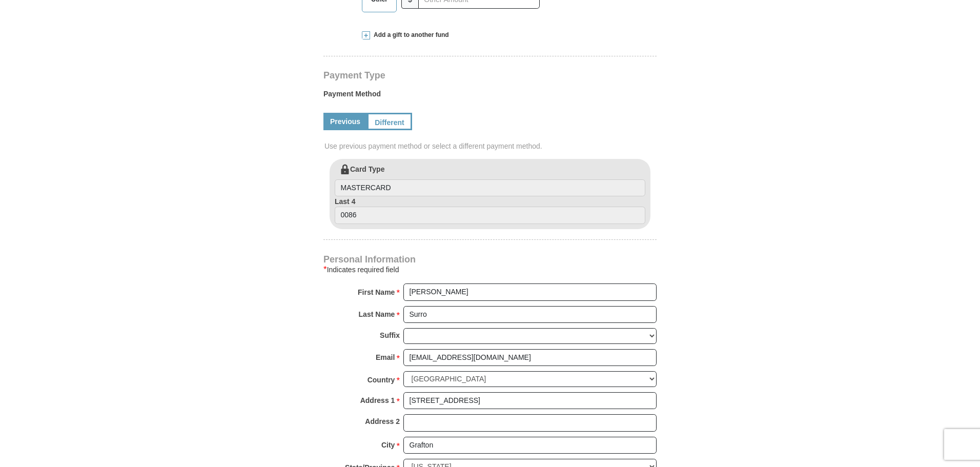 The height and width of the screenshot is (467, 980). What do you see at coordinates (345, 121) in the screenshot?
I see `a: Previous` at bounding box center [345, 121].